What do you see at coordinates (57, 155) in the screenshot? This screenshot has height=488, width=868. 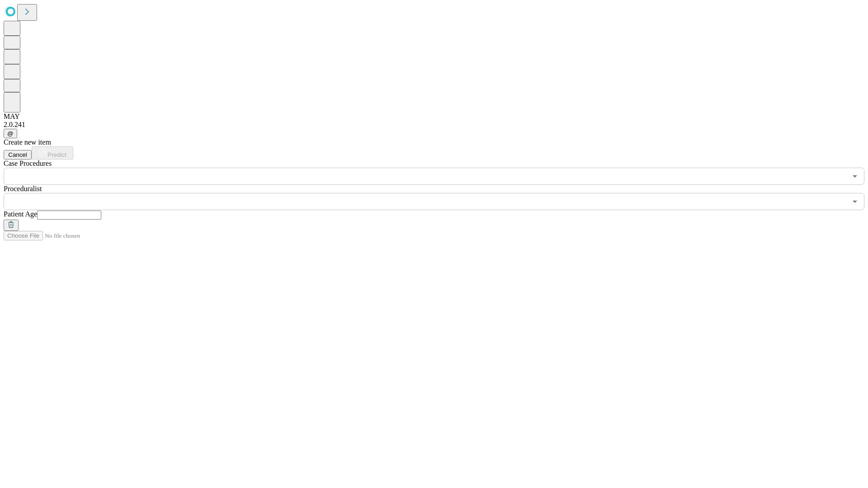 I see `span: Predict` at bounding box center [57, 155].